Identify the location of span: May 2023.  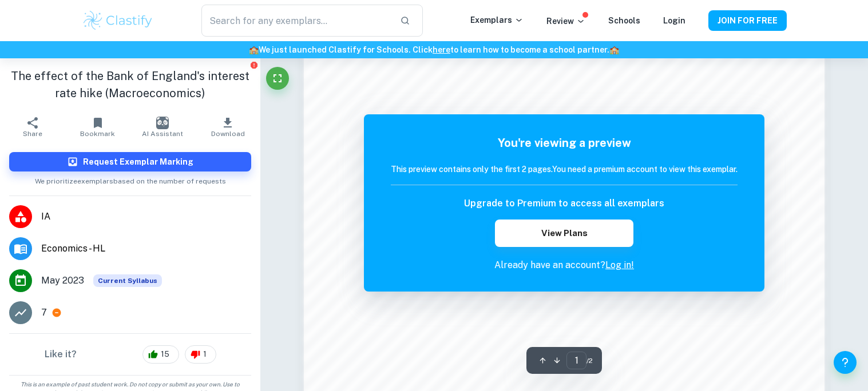
(62, 281).